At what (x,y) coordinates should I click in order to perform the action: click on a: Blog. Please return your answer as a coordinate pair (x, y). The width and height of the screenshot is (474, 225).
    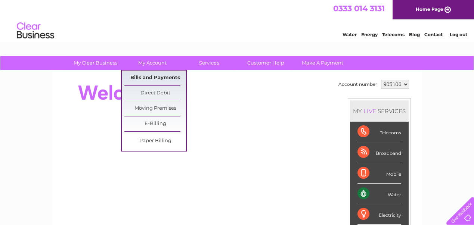
    Looking at the image, I should click on (414, 34).